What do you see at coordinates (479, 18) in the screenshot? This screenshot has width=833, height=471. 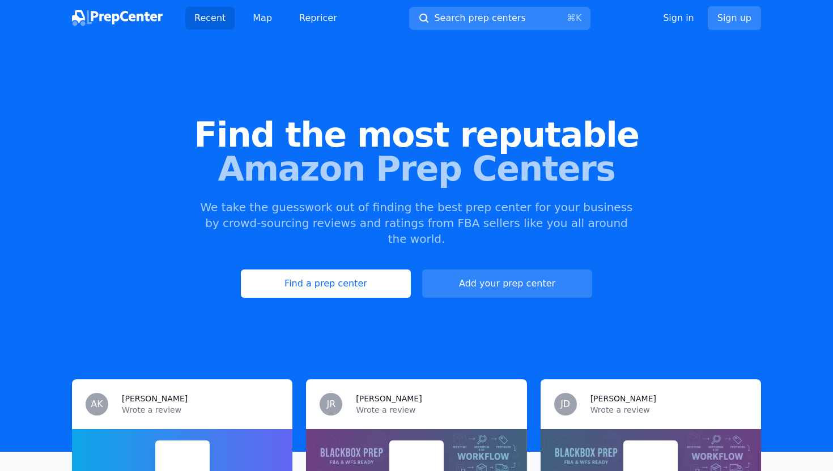 I see `span: Search prep centers` at bounding box center [479, 18].